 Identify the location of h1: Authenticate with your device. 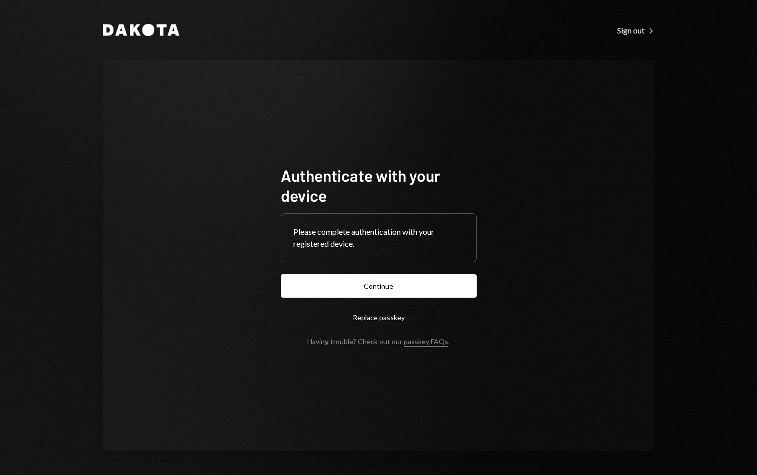
(379, 185).